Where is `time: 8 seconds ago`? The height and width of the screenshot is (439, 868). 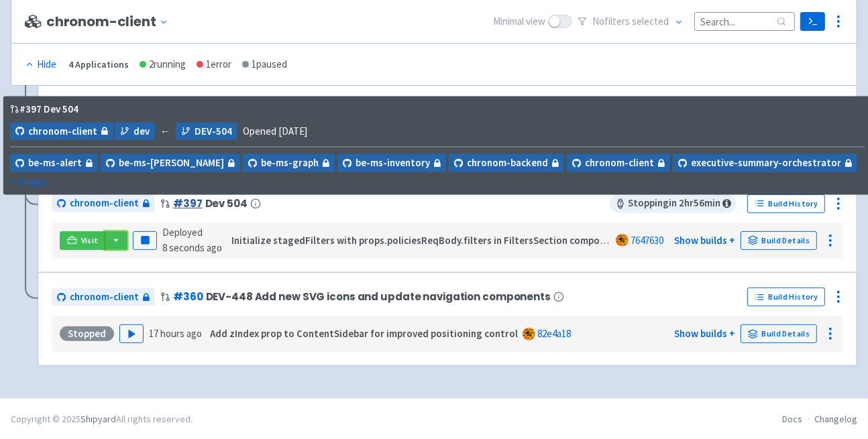 time: 8 seconds ago is located at coordinates (192, 247).